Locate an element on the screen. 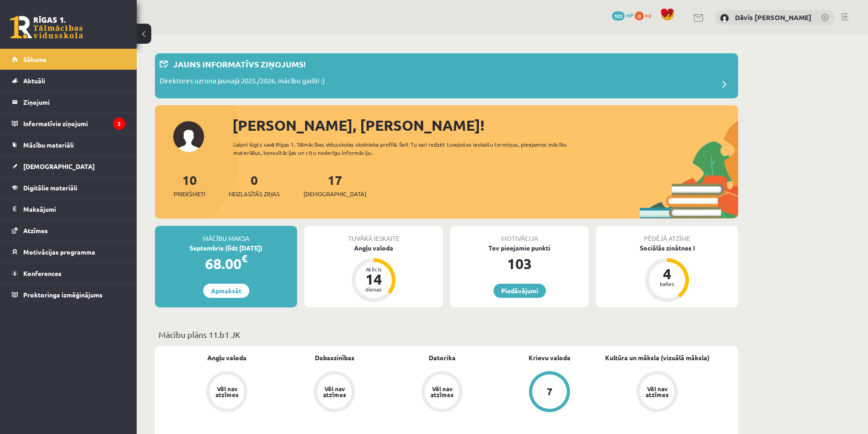 This screenshot has height=434, width=868. p: Jauns informatīvs ziņojums! is located at coordinates (239, 64).